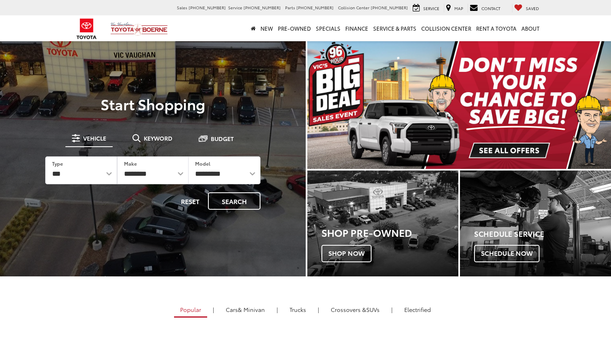  Describe the element at coordinates (426, 8) in the screenshot. I see `a: Service` at that location.